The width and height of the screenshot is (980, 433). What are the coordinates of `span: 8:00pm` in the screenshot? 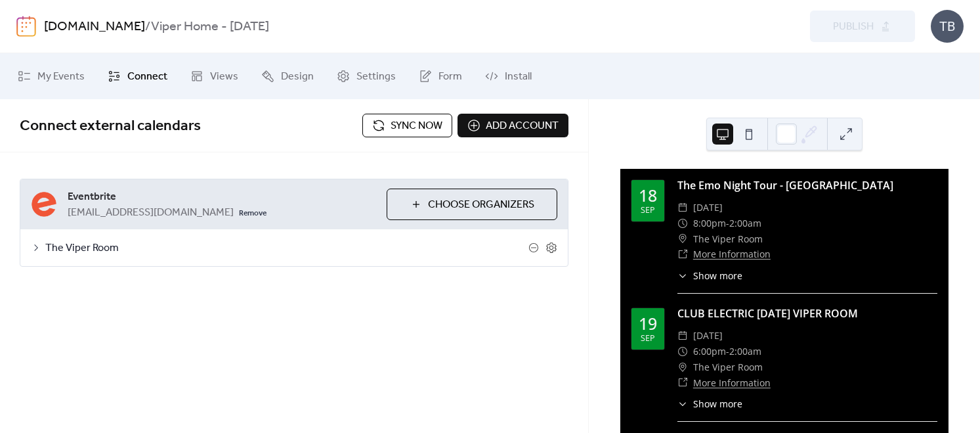 It's located at (709, 223).